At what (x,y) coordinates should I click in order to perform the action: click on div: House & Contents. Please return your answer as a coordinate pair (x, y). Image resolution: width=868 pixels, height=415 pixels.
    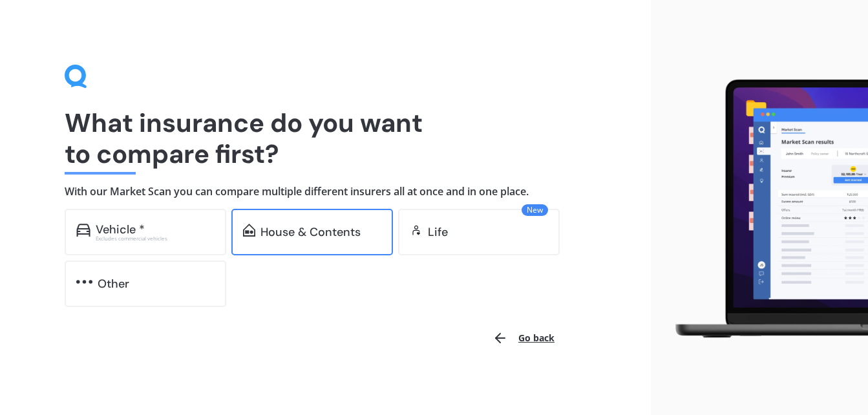
    Looking at the image, I should click on (310, 232).